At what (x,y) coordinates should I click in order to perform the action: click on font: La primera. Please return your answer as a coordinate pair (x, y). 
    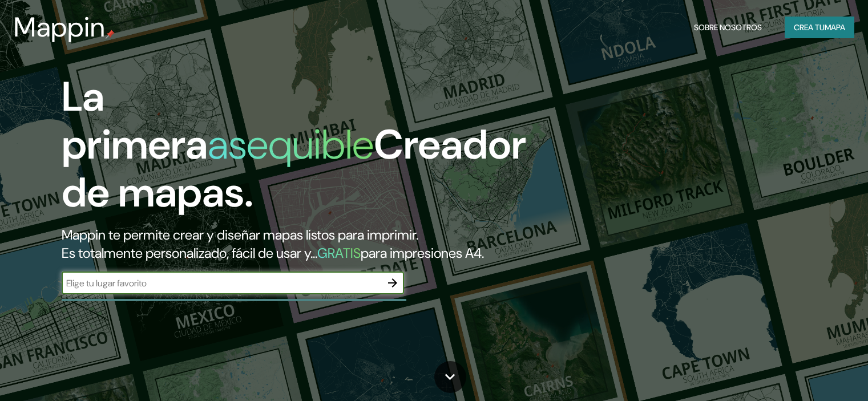
    Looking at the image, I should click on (135, 120).